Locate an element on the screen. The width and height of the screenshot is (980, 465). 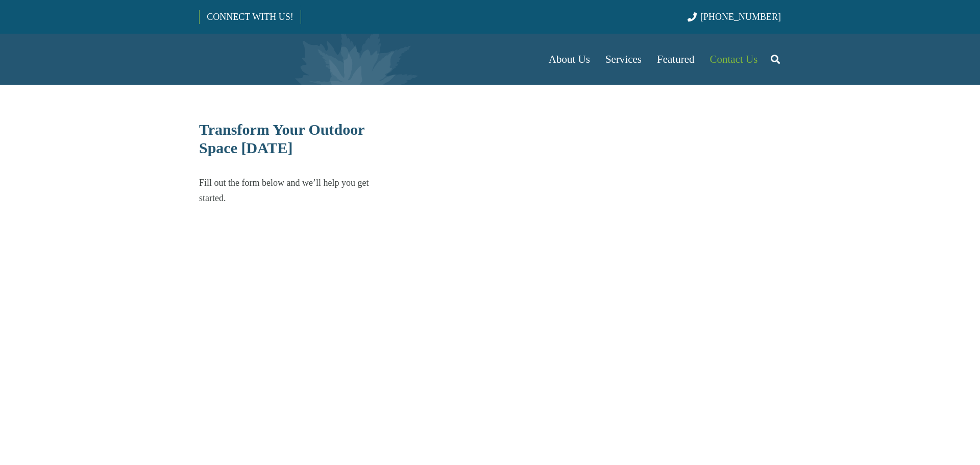
a: About Us is located at coordinates (569, 59).